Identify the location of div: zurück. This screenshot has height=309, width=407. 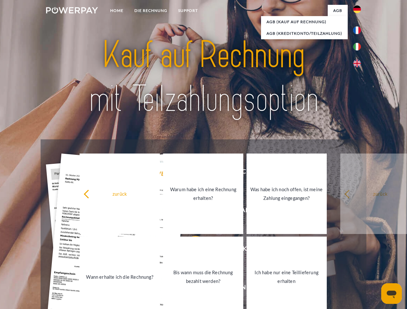
(119, 194).